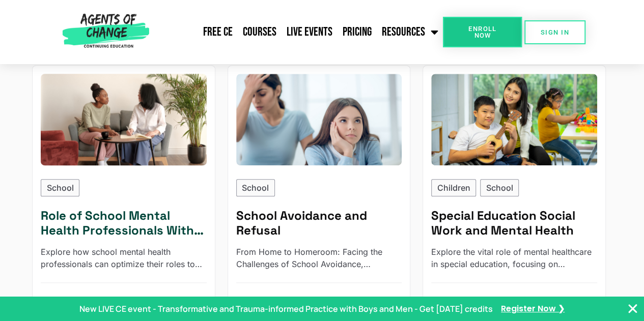 This screenshot has height=321, width=644. I want to click on h5: Role of School Mental Health Professionals Within School Mental Health Systems - Reading Based, so click(124, 223).